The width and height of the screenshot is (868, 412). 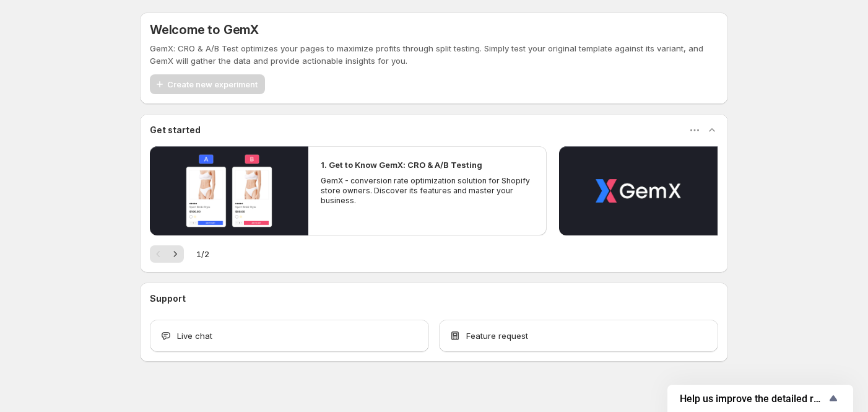 I want to click on nav: Pagination, so click(x=167, y=254).